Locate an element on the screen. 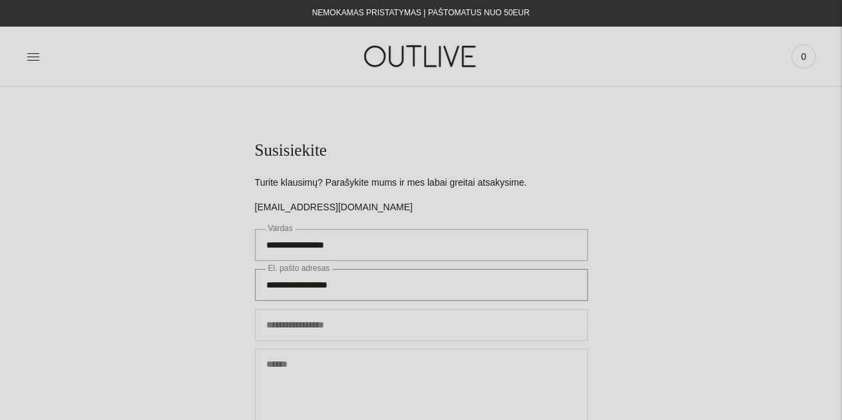  p: Turite klausimų? Parašykite mums ir mes labai greitai atsakysime. is located at coordinates (421, 183).